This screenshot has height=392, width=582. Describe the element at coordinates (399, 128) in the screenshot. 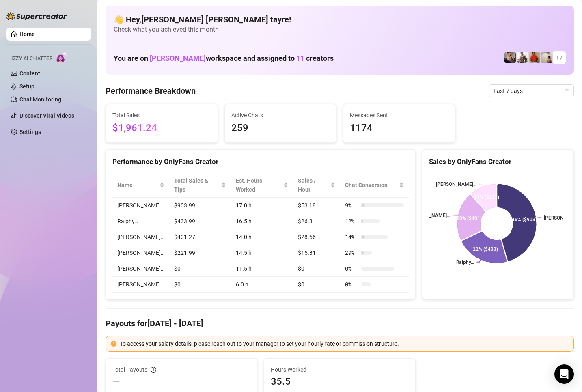

I see `span: 1174` at that location.